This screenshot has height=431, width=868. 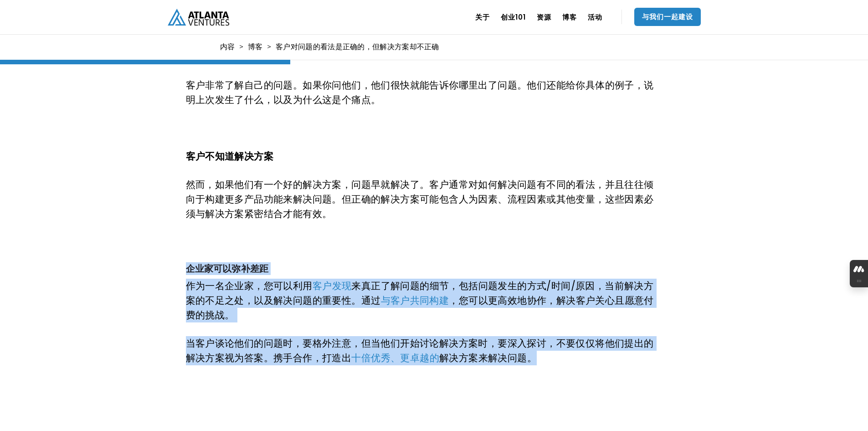 I want to click on font: 当客户谈论他们的问题时，要格外注意，但当他们开始讨论解决方案时，要深入探讨，不要仅仅将他们提出的解决方案视为答案。携手合作，打造出, so click(x=419, y=350).